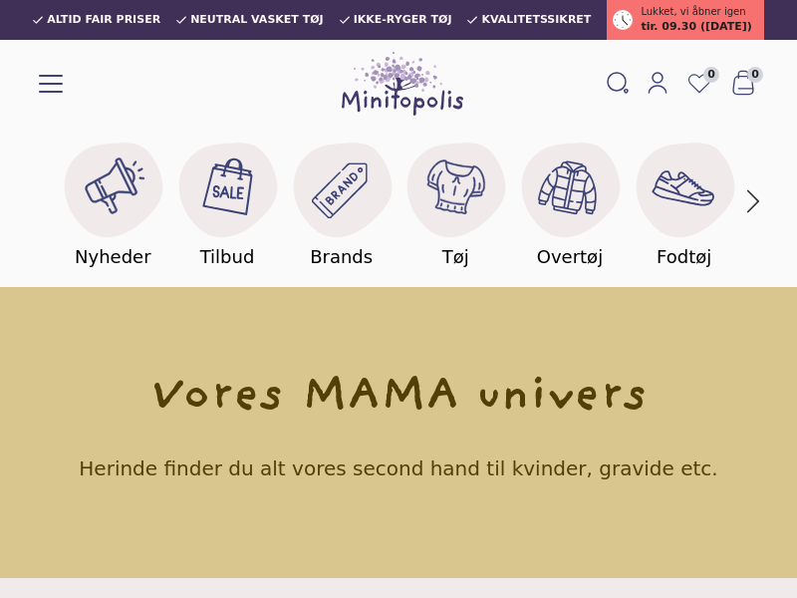 The height and width of the screenshot is (598, 797). I want to click on h5: Overtøj, so click(570, 257).